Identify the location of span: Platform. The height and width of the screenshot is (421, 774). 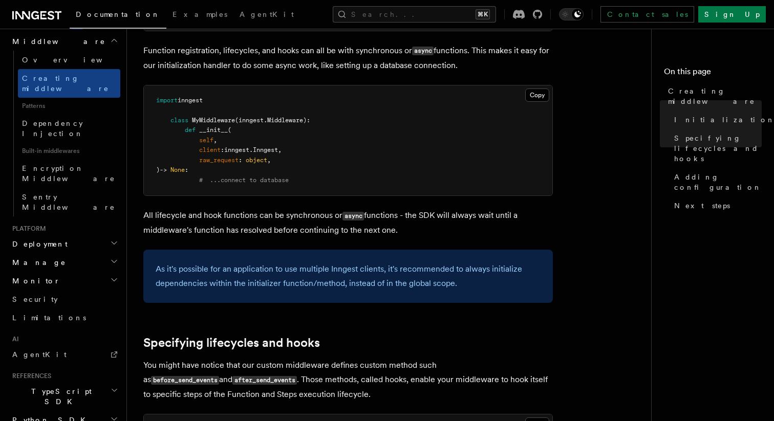
(27, 229).